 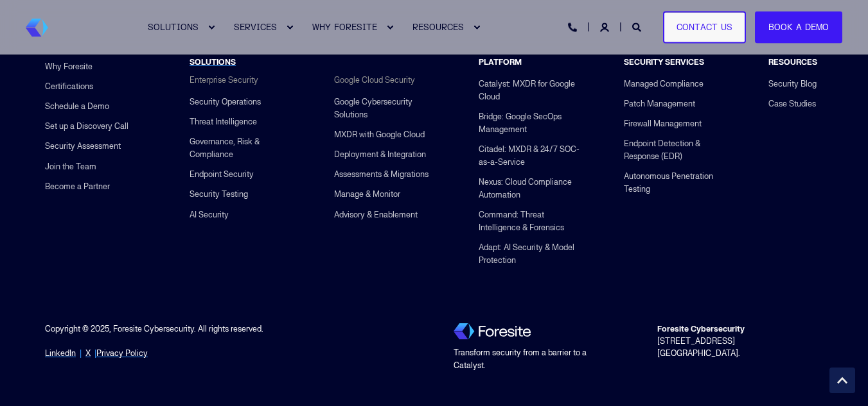 What do you see at coordinates (842, 381) in the screenshot?
I see `a: Back to top` at bounding box center [842, 381].